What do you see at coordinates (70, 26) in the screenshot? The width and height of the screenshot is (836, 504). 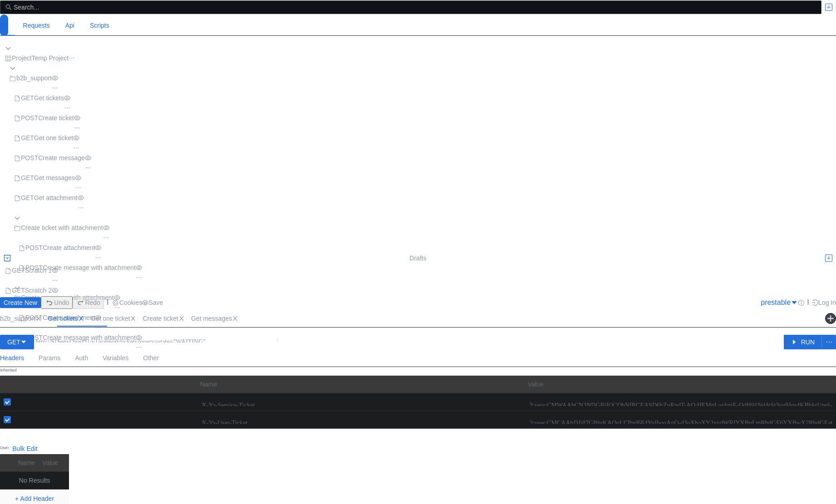 I see `button: Api` at bounding box center [70, 26].